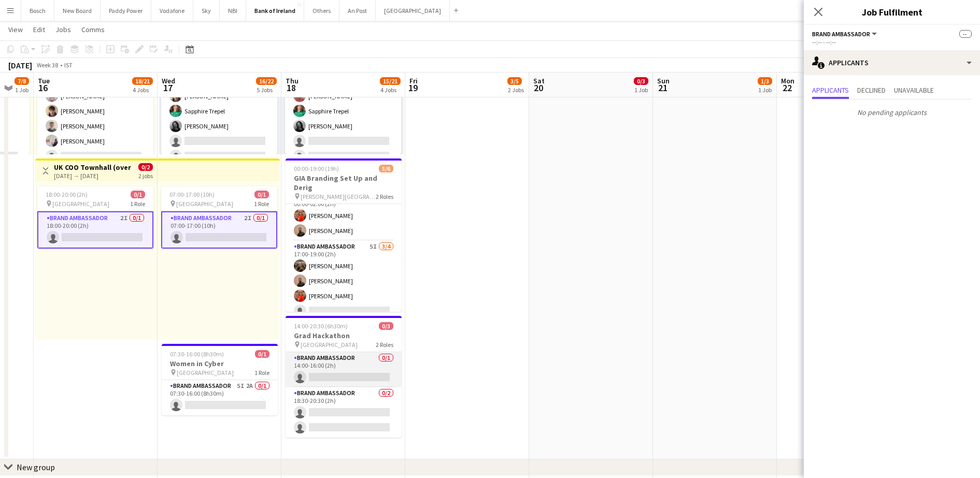 The width and height of the screenshot is (980, 478). What do you see at coordinates (539, 80) in the screenshot?
I see `span: Sat` at bounding box center [539, 80].